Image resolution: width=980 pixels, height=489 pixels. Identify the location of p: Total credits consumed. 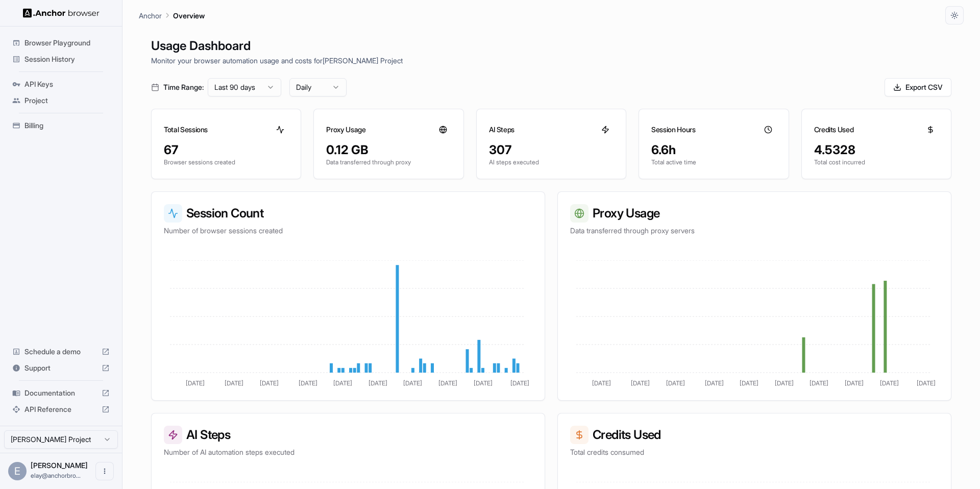
(754, 452).